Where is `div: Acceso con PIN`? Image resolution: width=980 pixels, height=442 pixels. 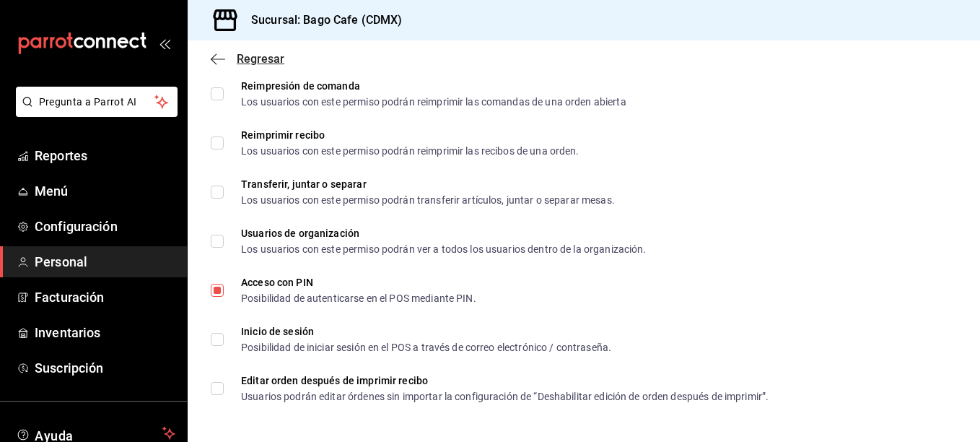
div: Acceso con PIN is located at coordinates (359, 282).